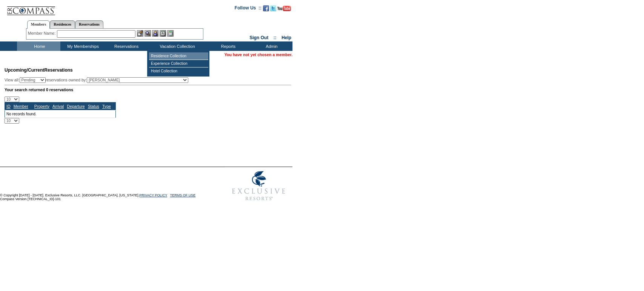  I want to click on img: b_calculator.gif, so click(170, 33).